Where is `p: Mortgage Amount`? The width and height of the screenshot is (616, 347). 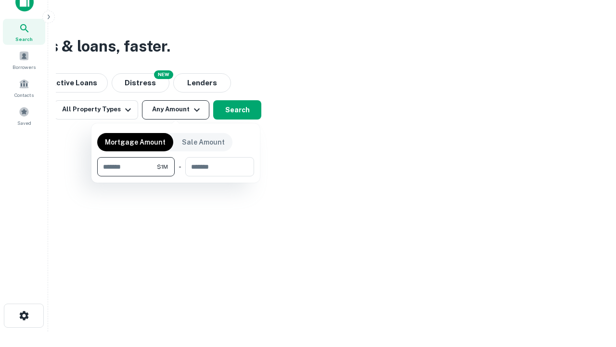 p: Mortgage Amount is located at coordinates (135, 142).